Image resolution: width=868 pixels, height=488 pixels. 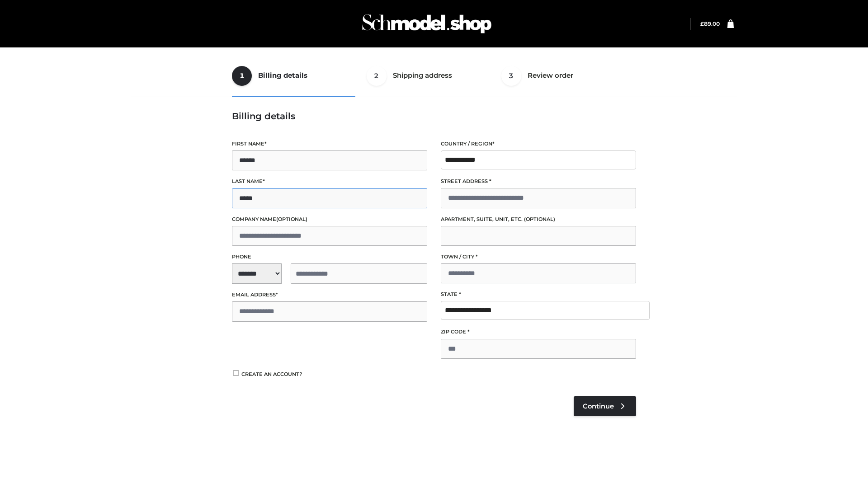 I want to click on h3: Billing details, so click(x=434, y=116).